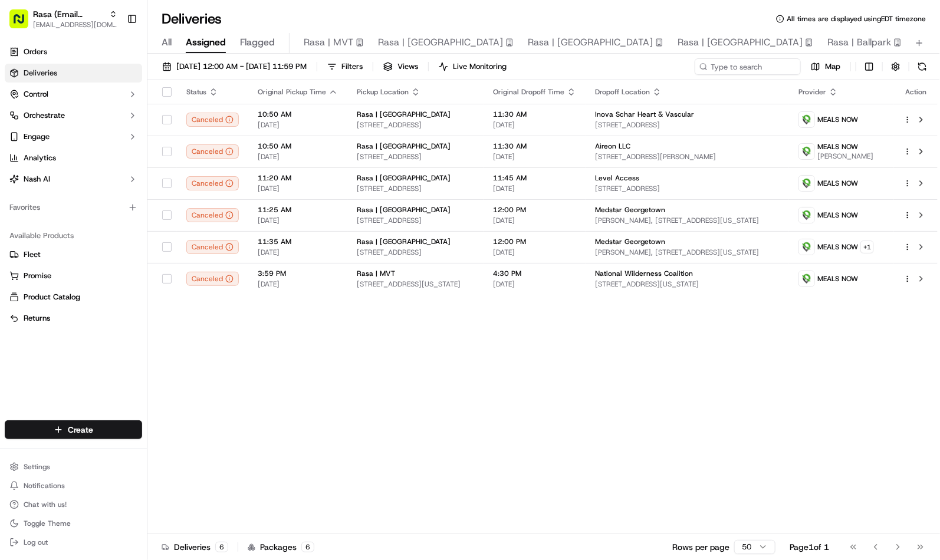 This screenshot has width=940, height=560. Describe the element at coordinates (73, 430) in the screenshot. I see `button: Create` at that location.